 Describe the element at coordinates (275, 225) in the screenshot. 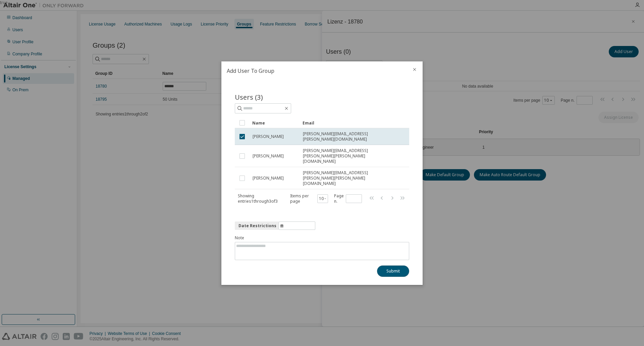

I see `button: information` at that location.